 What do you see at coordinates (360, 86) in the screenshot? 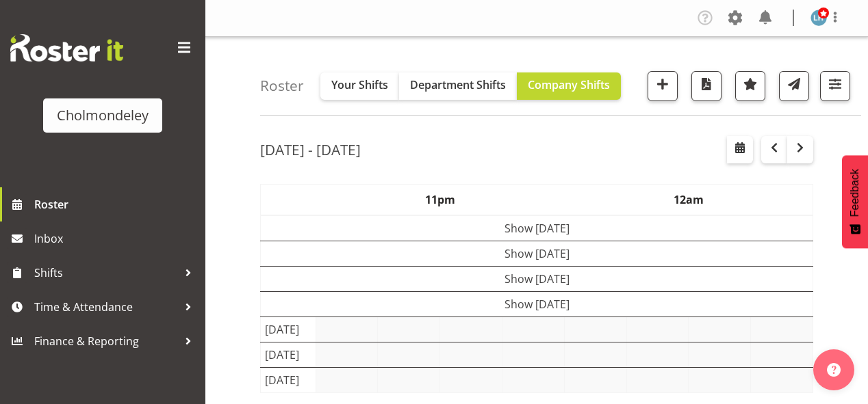
I see `button: Your Shifts` at bounding box center [360, 86].